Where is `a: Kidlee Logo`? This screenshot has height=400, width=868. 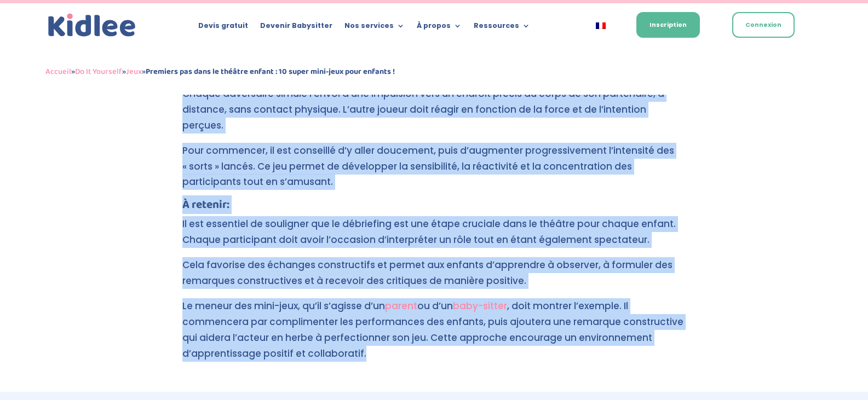 a: Kidlee Logo is located at coordinates (92, 25).